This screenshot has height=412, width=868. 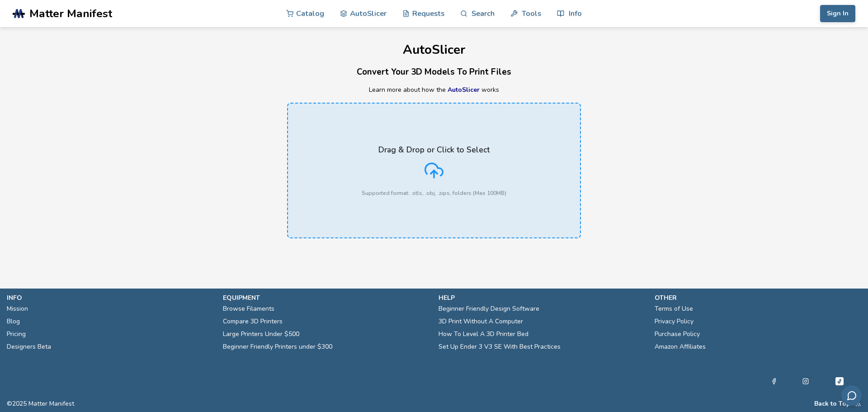 I want to click on a: Blog, so click(x=13, y=322).